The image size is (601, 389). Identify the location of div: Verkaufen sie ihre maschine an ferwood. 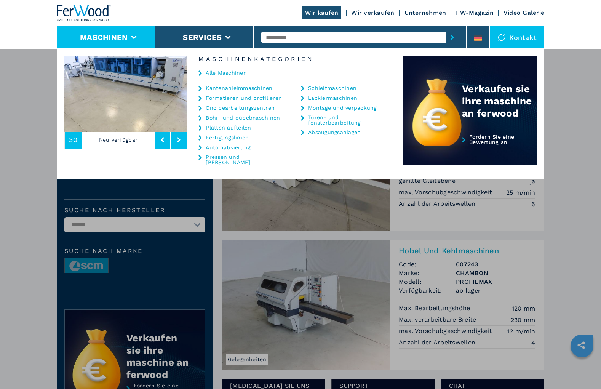
(500, 101).